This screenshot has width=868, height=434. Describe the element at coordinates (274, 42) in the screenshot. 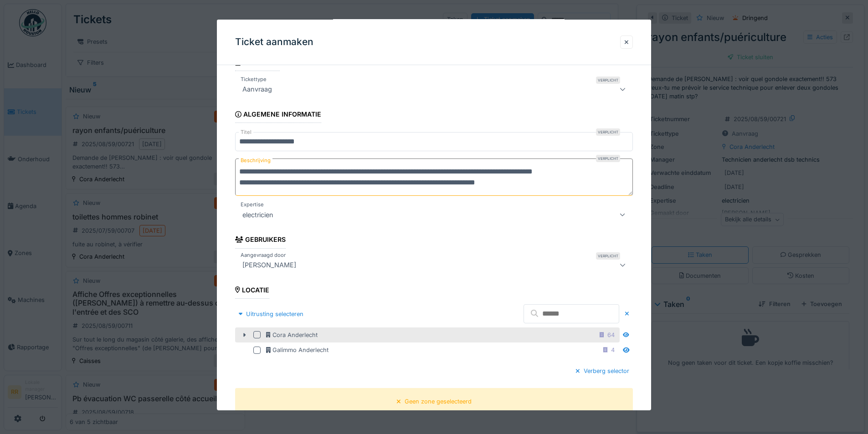

I see `h3: Ticket aanmaken` at that location.